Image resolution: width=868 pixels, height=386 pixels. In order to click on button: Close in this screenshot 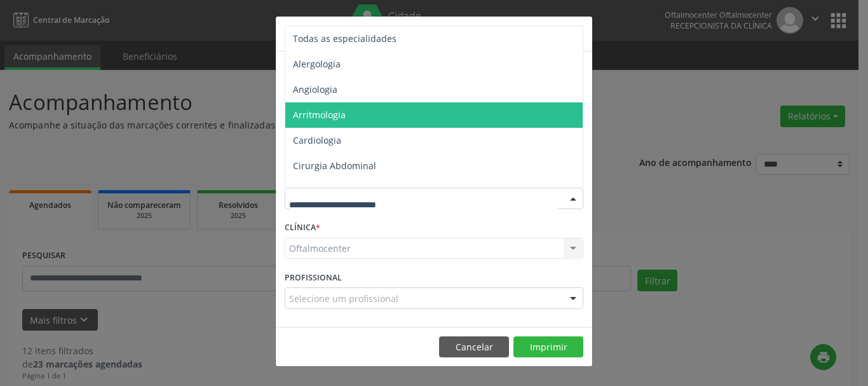, I will do `click(579, 32)`.